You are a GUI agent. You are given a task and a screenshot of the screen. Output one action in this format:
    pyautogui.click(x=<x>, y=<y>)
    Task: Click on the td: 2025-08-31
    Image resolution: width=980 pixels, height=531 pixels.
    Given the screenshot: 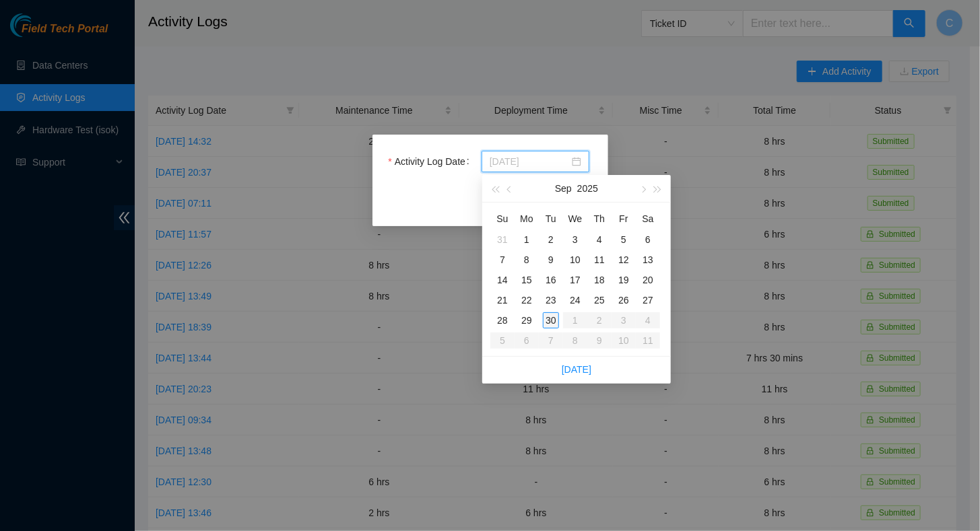 What is the action you would take?
    pyautogui.click(x=503, y=240)
    